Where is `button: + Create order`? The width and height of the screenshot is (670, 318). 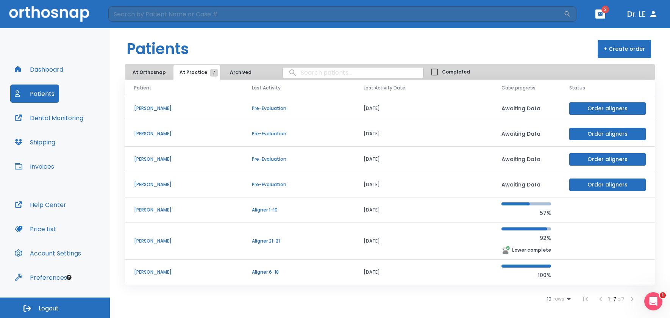
button: + Create order is located at coordinates (624, 49).